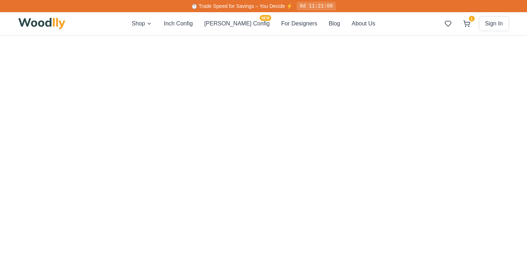 This screenshot has height=278, width=527. Describe the element at coordinates (142, 24) in the screenshot. I see `button: Shop` at that location.